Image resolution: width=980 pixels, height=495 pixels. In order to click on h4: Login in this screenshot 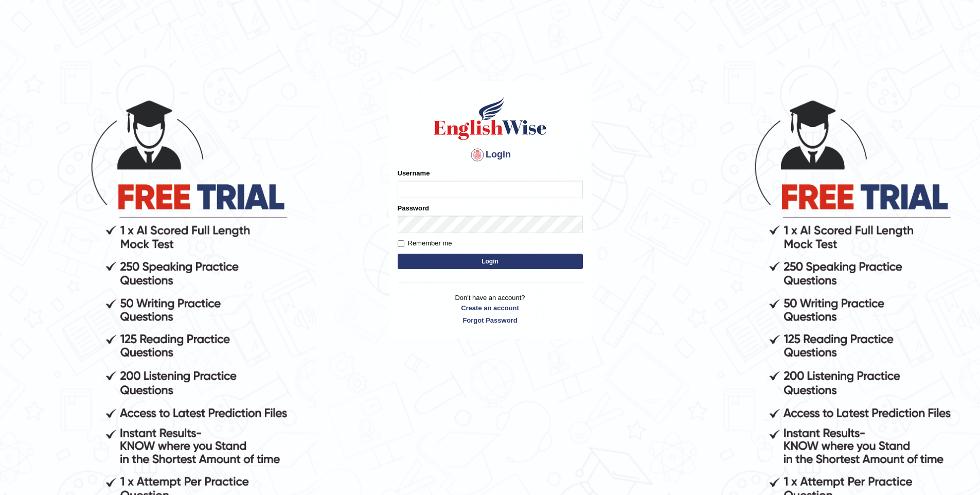, I will do `click(490, 155)`.